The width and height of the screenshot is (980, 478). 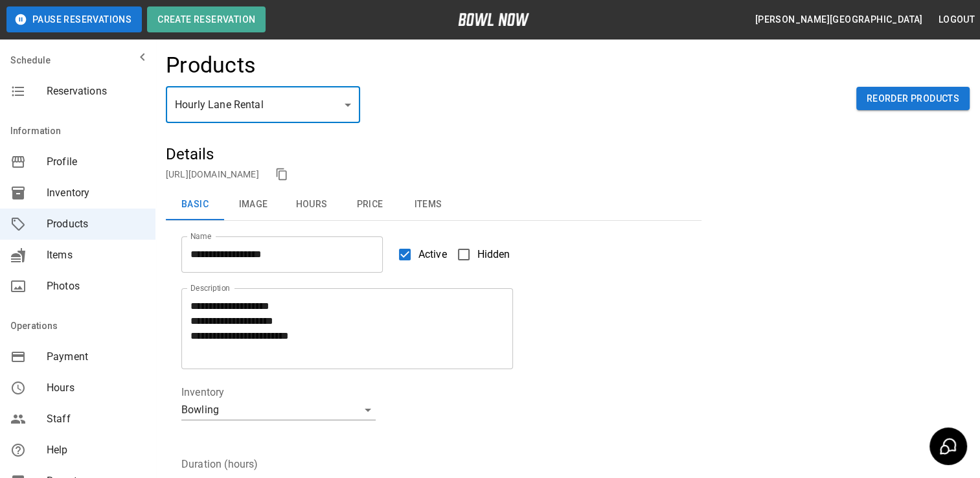 I want to click on img: logo, so click(x=494, y=19).